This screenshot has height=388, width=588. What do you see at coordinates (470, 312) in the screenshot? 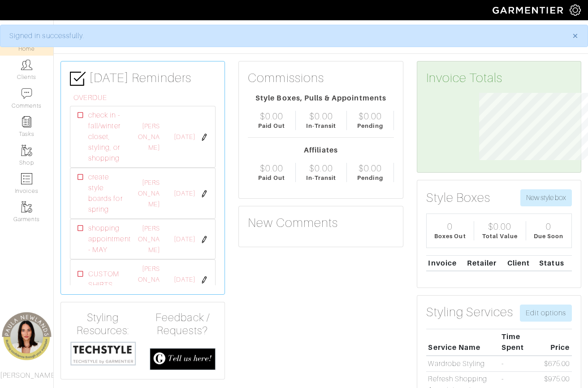
I see `h3: Styling Services` at bounding box center [470, 312].